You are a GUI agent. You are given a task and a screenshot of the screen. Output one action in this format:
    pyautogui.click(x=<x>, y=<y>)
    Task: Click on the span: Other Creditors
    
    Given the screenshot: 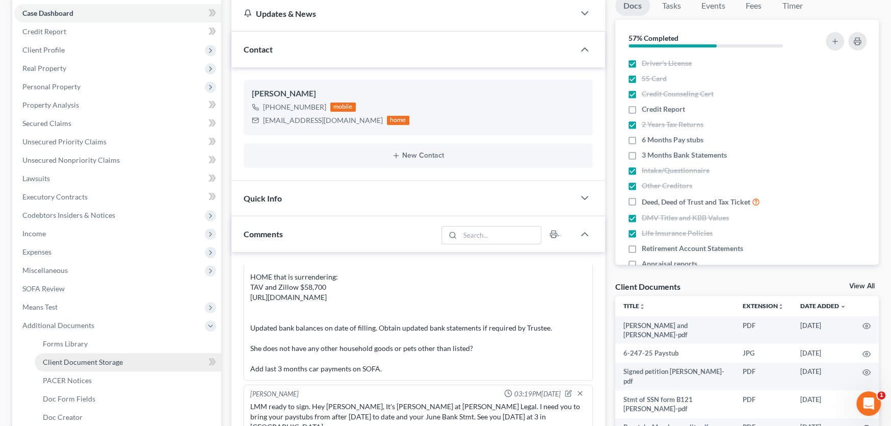 What is the action you would take?
    pyautogui.click(x=667, y=186)
    